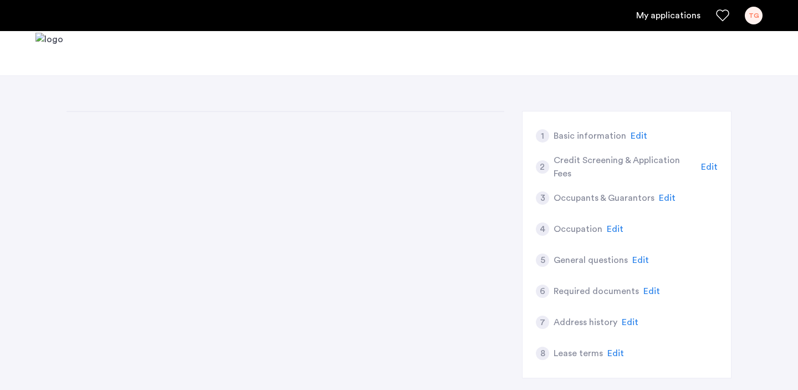  Describe the element at coordinates (543, 322) in the screenshot. I see `div: 7` at that location.